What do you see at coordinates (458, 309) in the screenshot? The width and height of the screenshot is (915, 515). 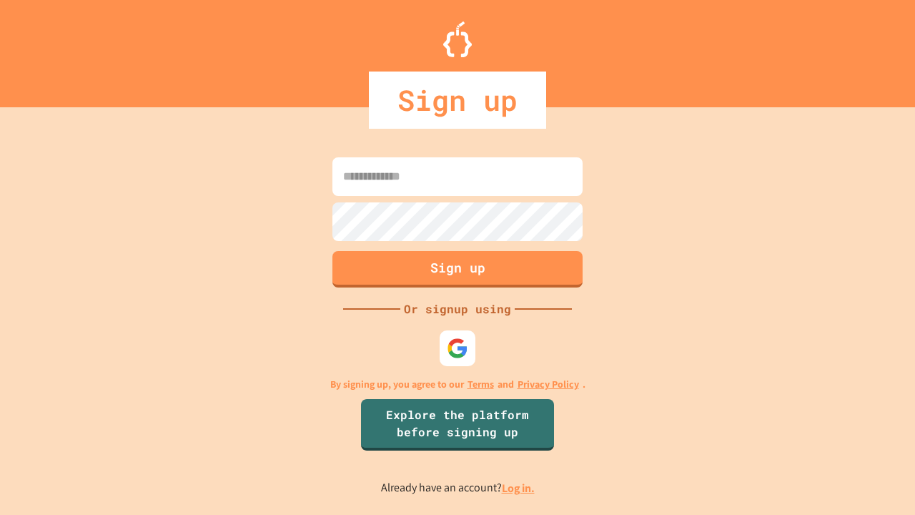 I see `div: Or signup using` at bounding box center [458, 309].